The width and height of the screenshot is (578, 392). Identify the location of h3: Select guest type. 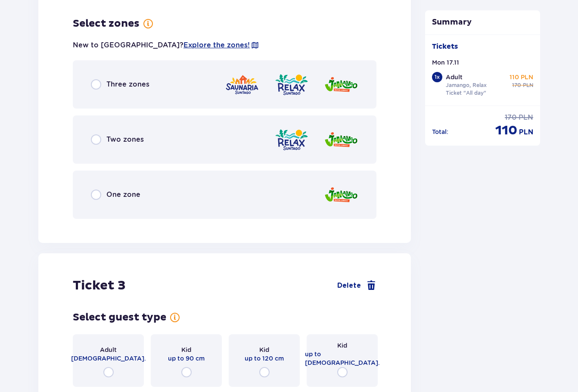
(119, 317).